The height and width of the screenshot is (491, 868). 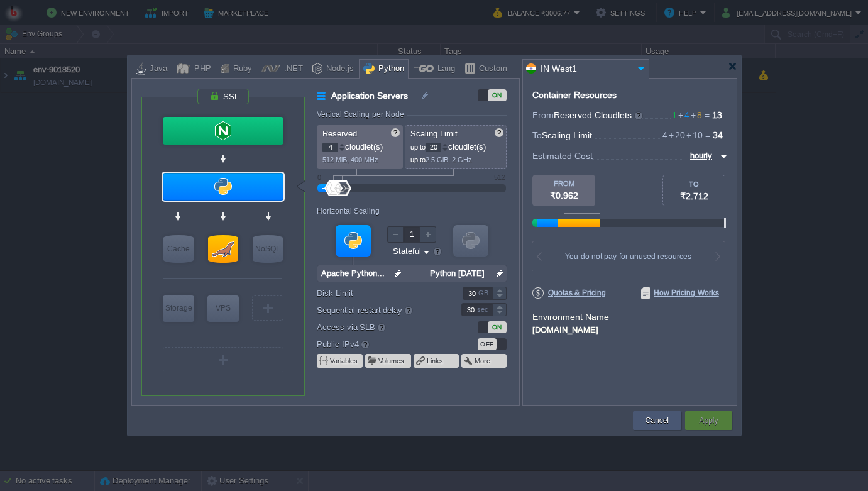 I want to click on div: PHP, so click(x=201, y=69).